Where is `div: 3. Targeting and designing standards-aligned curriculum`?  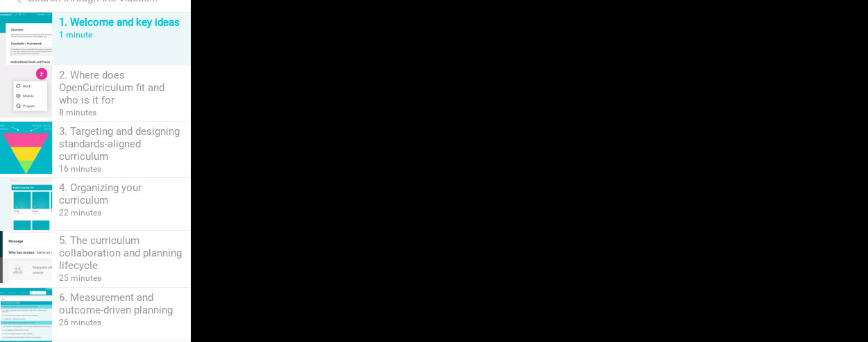
div: 3. Targeting and designing standards-aligned curriculum is located at coordinates (121, 144).